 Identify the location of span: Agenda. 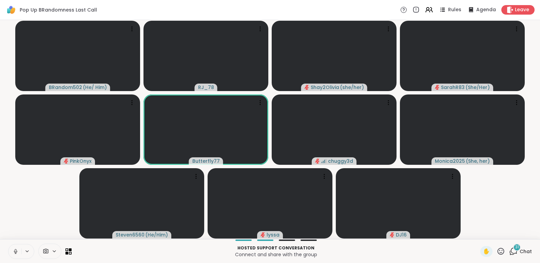
(486, 10).